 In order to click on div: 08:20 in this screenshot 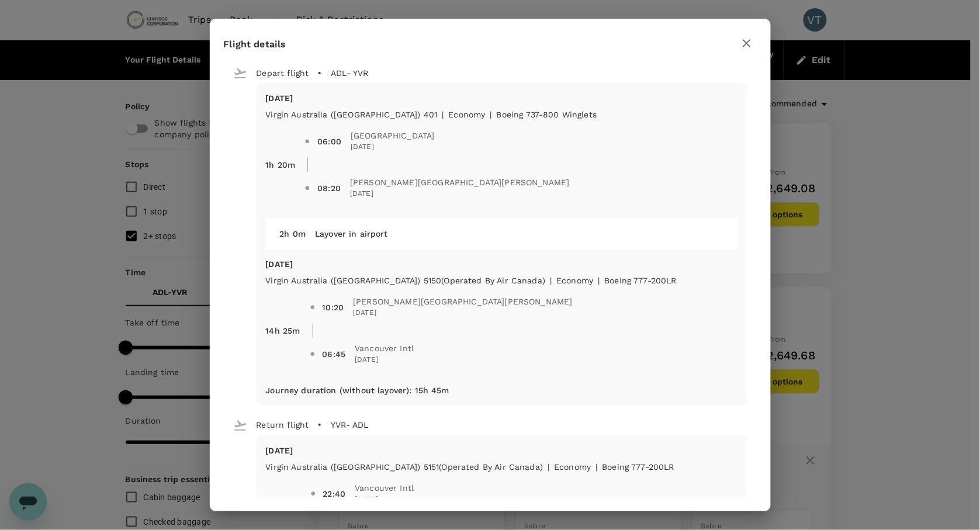, I will do `click(329, 188)`.